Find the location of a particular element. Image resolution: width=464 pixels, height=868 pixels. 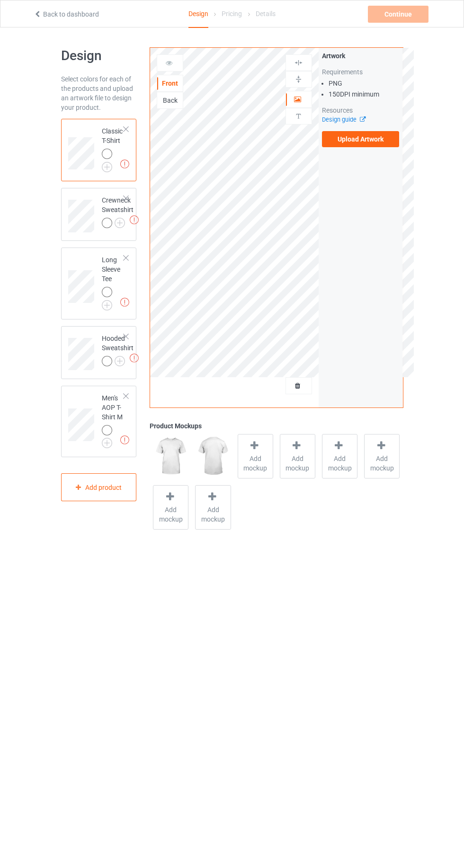

div: Add product is located at coordinates (99, 487).